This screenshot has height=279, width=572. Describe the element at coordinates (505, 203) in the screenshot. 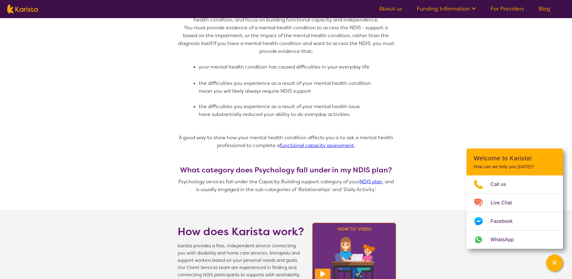

I see `span: Live Chat` at that location.